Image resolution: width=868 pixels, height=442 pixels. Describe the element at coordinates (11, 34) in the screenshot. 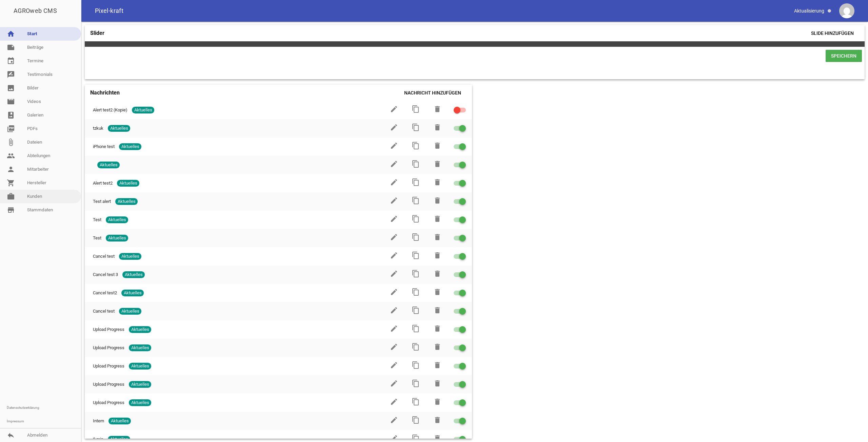

I see `i: home` at that location.